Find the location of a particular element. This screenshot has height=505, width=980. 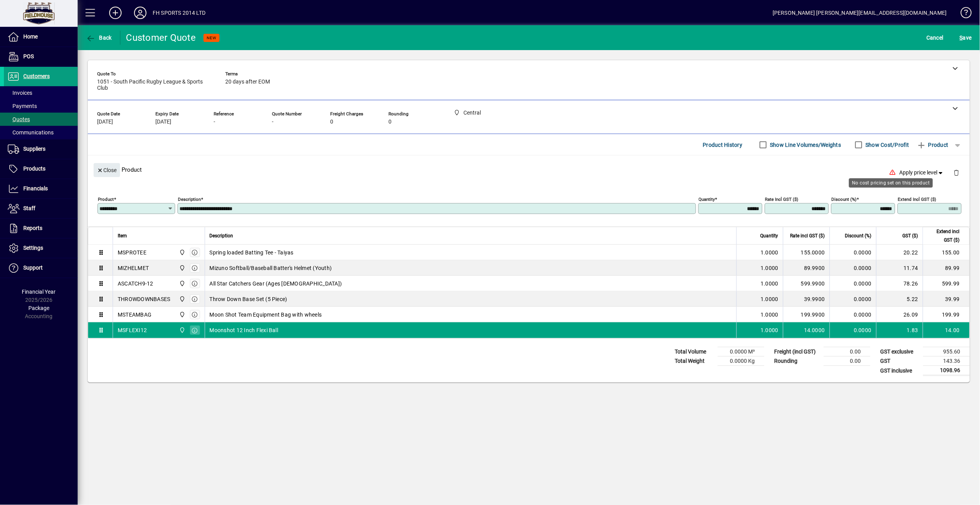

td: Total Volume is located at coordinates (694, 352).